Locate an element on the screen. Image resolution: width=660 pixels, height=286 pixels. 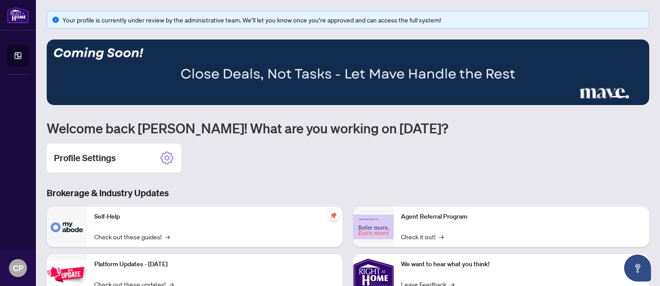
span: pushpin is located at coordinates (334, 216).